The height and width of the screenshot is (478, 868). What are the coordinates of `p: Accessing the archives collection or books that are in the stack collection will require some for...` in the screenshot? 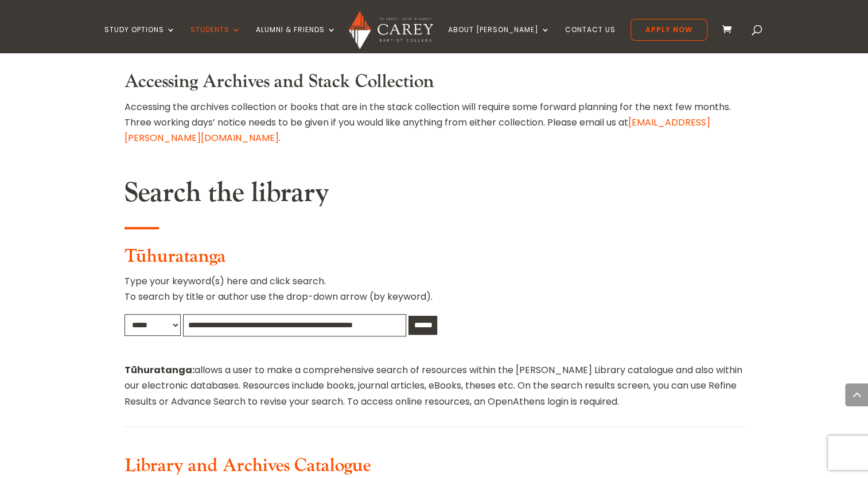 It's located at (434, 123).